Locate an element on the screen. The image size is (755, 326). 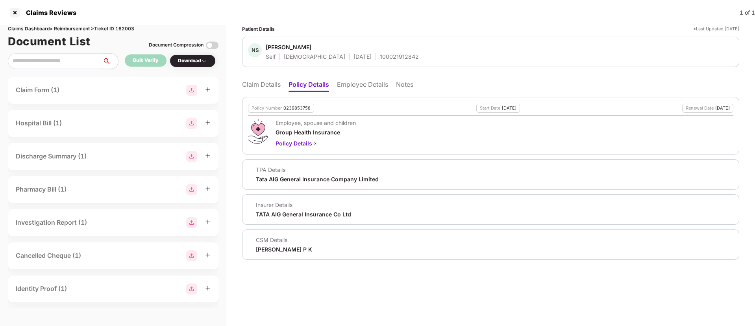
div: Tata AIG General Insurance Company Limited is located at coordinates (317, 179).